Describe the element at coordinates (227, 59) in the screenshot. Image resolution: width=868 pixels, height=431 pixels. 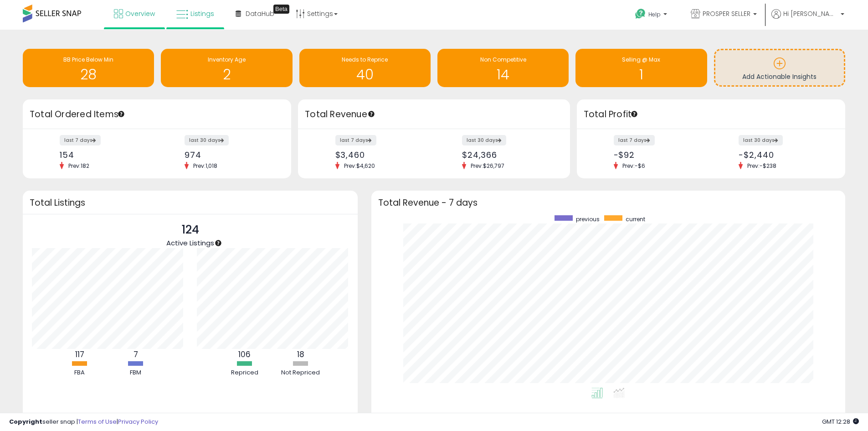
I see `span: Inventory Age` at that location.